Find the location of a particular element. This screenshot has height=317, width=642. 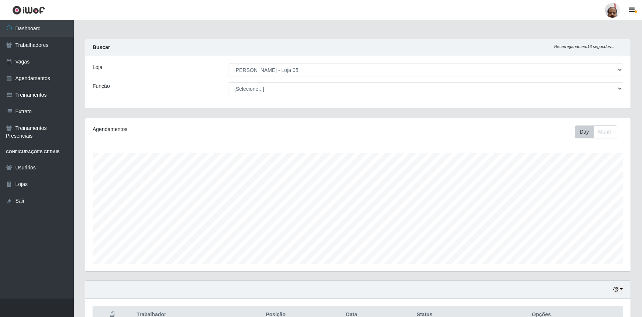

label: Loja is located at coordinates (97, 67).